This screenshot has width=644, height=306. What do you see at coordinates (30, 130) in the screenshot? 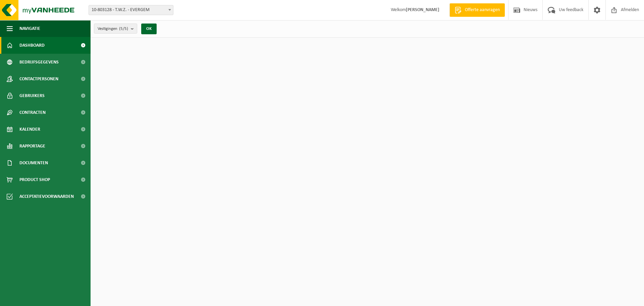
I see `span: Kalender` at bounding box center [30, 130].